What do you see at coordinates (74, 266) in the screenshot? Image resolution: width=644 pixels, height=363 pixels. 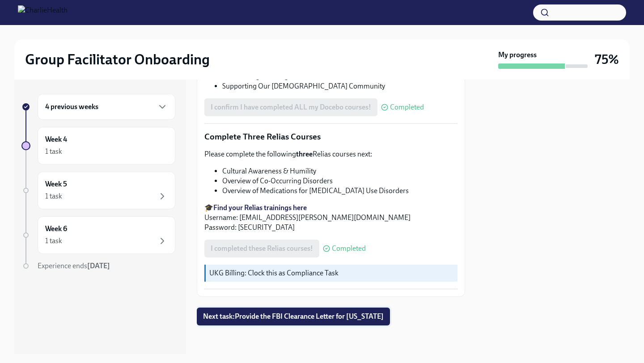 I see `span: Experience ends` at bounding box center [74, 266].